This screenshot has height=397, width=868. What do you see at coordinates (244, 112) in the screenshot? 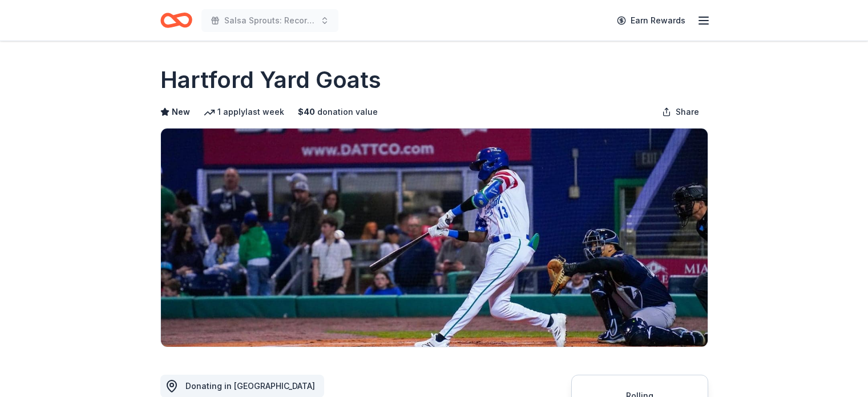
I see `div: 1 apply last week` at bounding box center [244, 112].